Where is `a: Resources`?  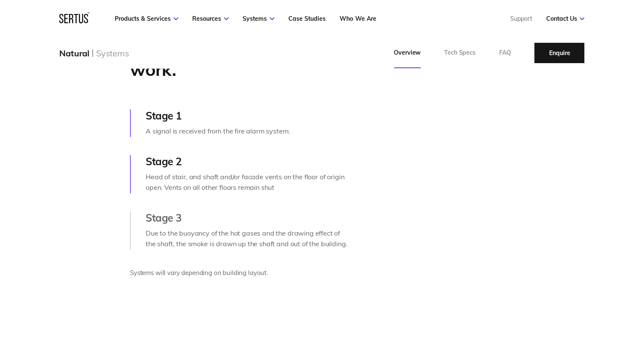 a: Resources is located at coordinates (211, 19).